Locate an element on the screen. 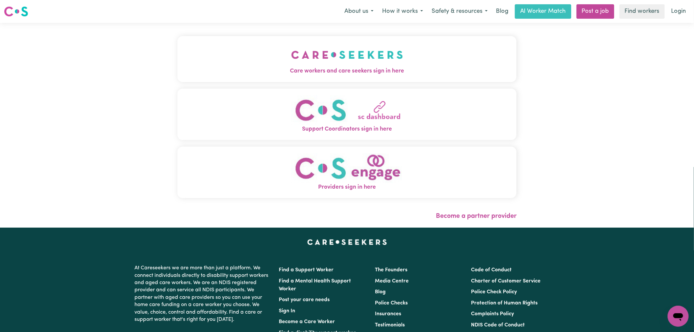  img: Careseekers logo is located at coordinates (16, 11).